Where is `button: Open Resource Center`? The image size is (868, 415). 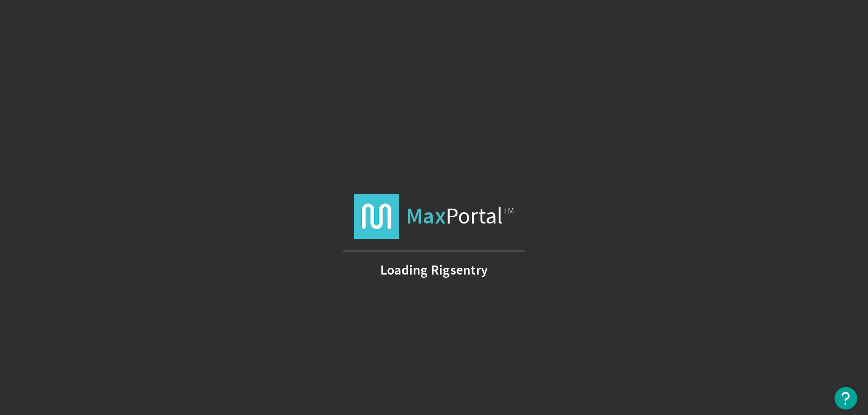
button: Open Resource Center is located at coordinates (845, 398).